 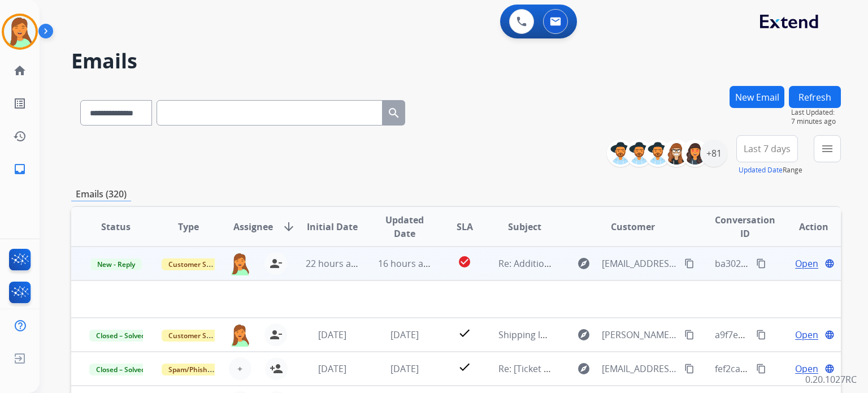 What do you see at coordinates (20, 32) in the screenshot?
I see `img: avatar` at bounding box center [20, 32].